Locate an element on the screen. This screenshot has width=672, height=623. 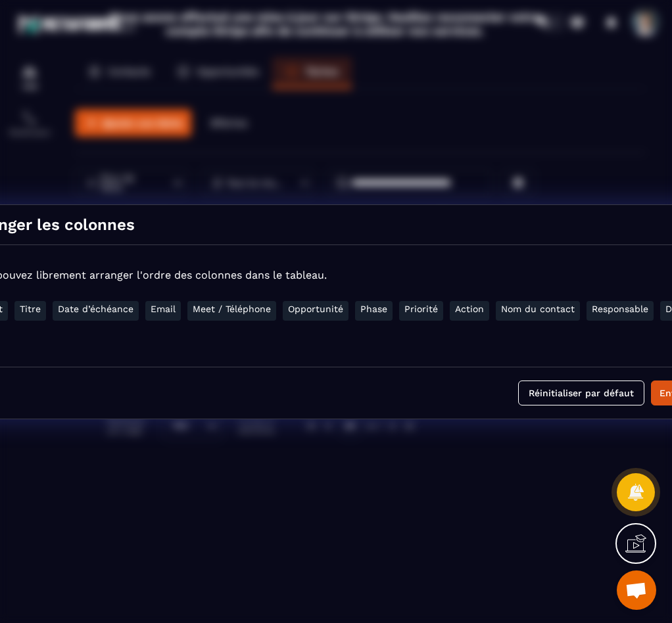
li: Action is located at coordinates (469, 311).